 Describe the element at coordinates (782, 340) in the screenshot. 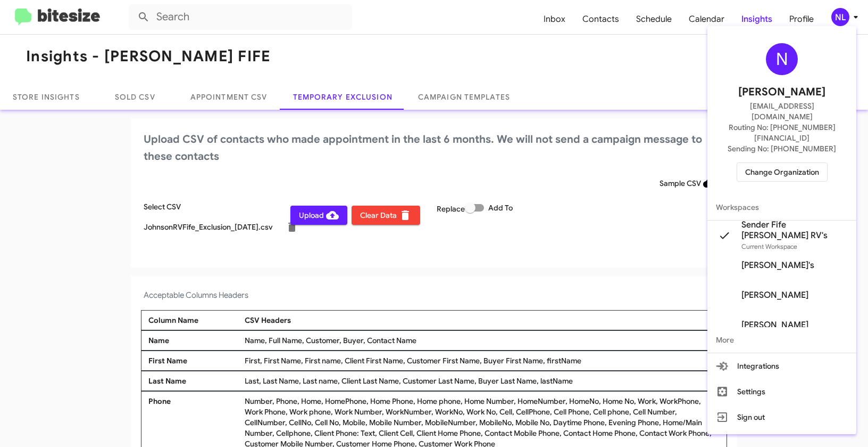

I see `span: More` at that location.